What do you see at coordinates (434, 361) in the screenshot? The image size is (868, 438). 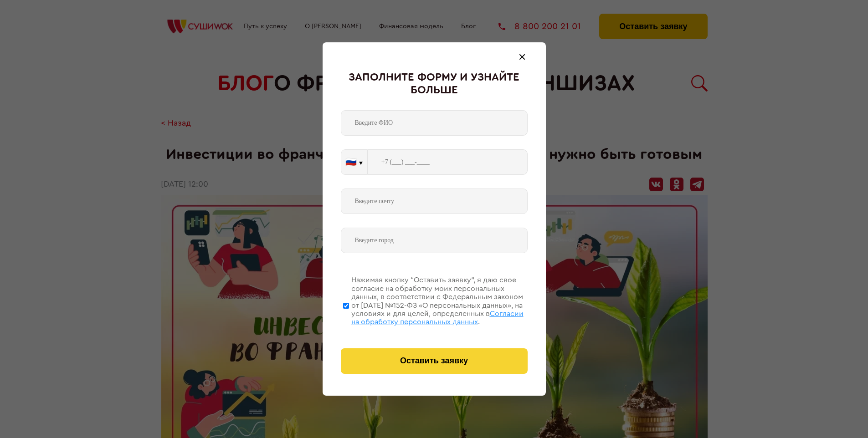 I see `button: Оставить заявку` at bounding box center [434, 361].